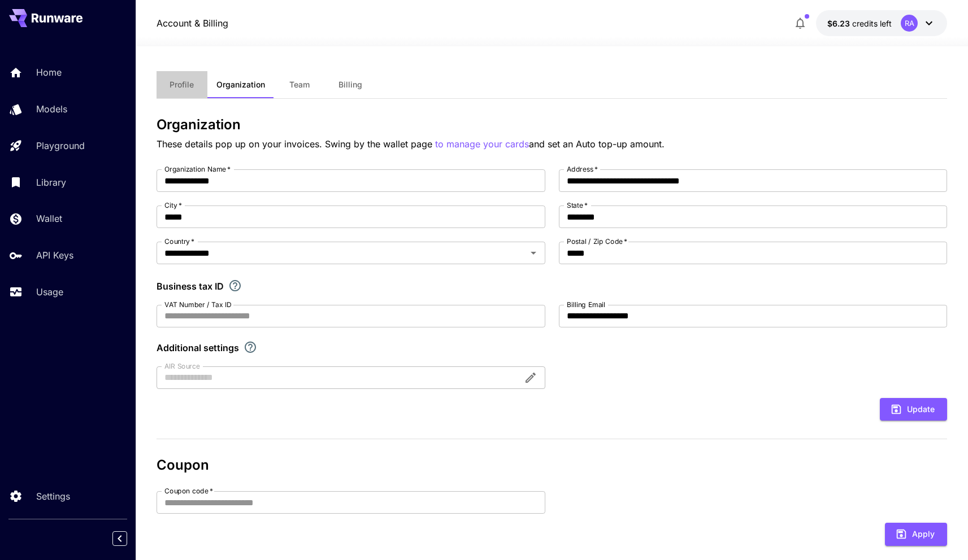  Describe the element at coordinates (173, 205) in the screenshot. I see `label: City` at that location.